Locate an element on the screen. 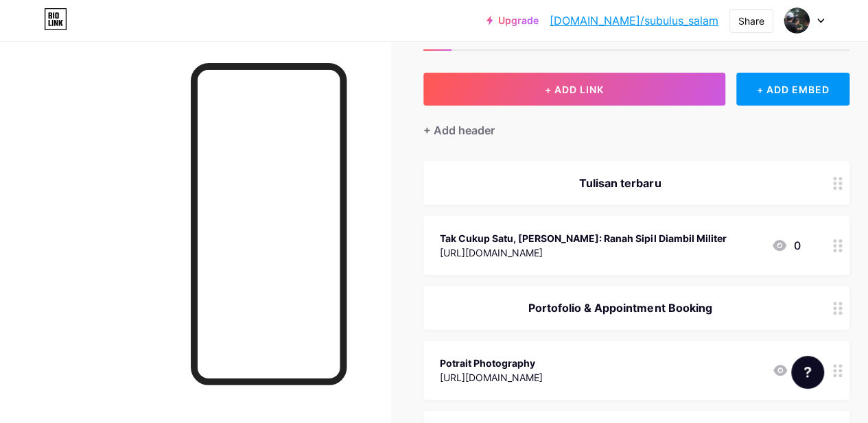 The image size is (868, 423). a: Upgrade is located at coordinates (513, 20).